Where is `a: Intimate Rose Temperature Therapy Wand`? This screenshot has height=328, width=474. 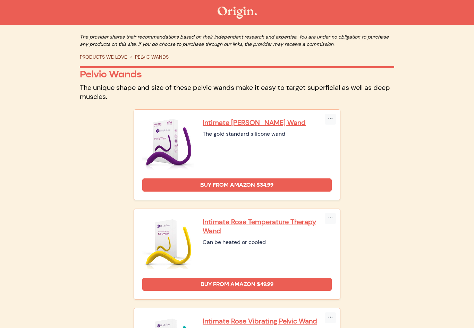
a: Intimate Rose Temperature Therapy Wand is located at coordinates (267, 226).